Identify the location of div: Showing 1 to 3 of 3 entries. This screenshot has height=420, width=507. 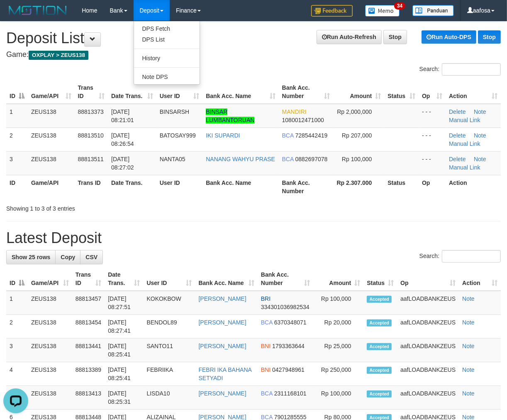
(106, 207).